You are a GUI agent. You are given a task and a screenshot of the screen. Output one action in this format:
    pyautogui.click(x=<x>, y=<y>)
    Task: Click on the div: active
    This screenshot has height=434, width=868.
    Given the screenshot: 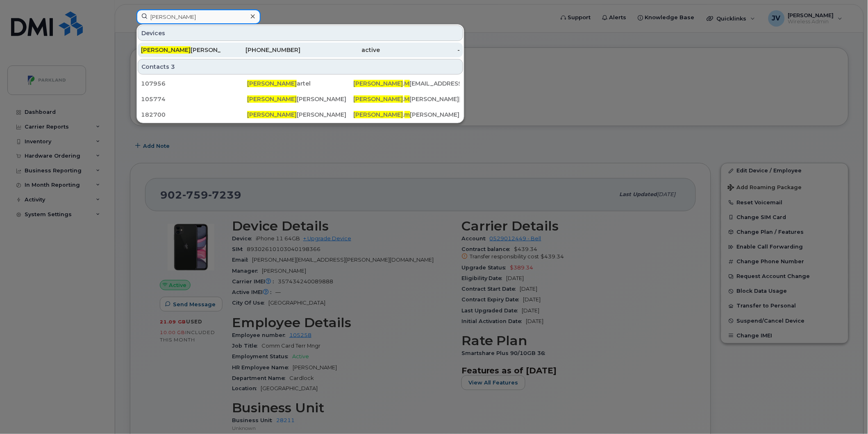 What is the action you would take?
    pyautogui.click(x=340, y=50)
    